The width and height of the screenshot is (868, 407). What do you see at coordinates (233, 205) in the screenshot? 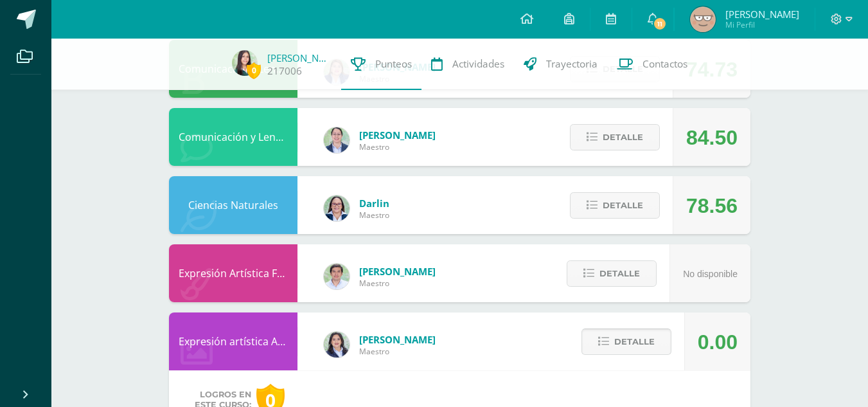
I see `div: Ciencias Naturales` at bounding box center [233, 205].